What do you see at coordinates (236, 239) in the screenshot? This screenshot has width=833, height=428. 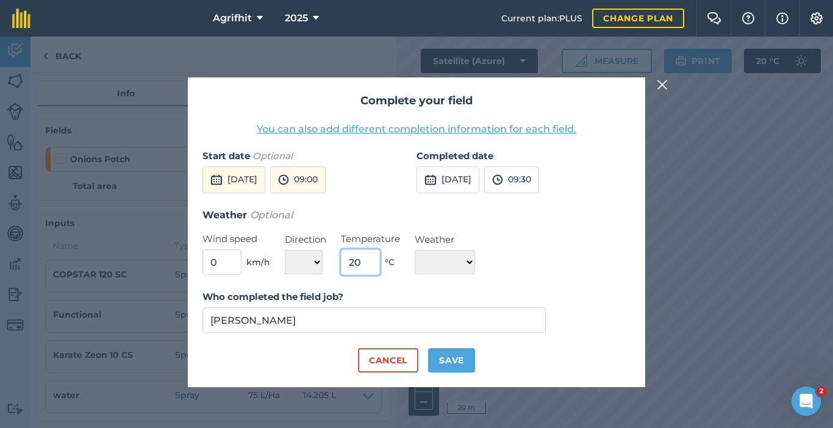 I see `label: Wind speed` at bounding box center [236, 239].